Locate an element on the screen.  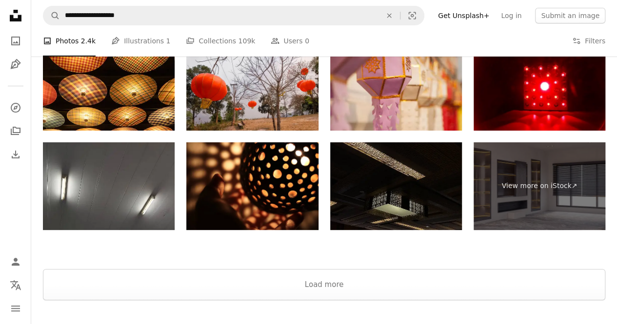
button: Clear is located at coordinates (389, 16).